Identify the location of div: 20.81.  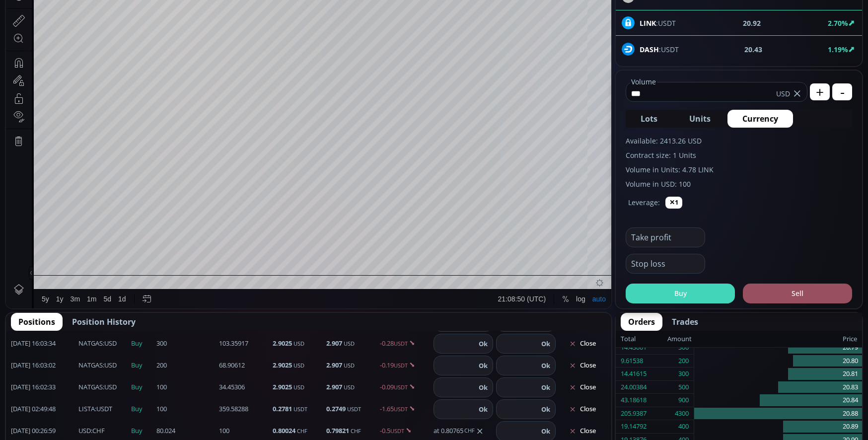
(778, 374).